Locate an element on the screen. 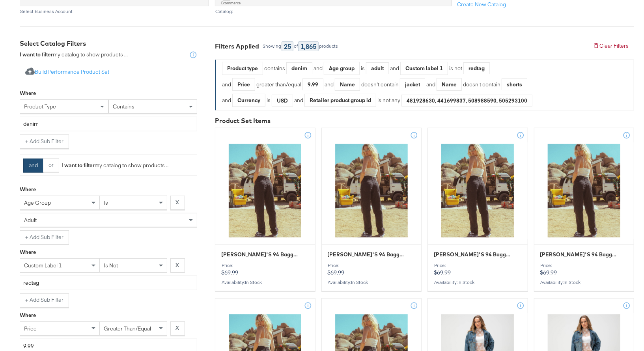  div: denim is located at coordinates (299, 68).